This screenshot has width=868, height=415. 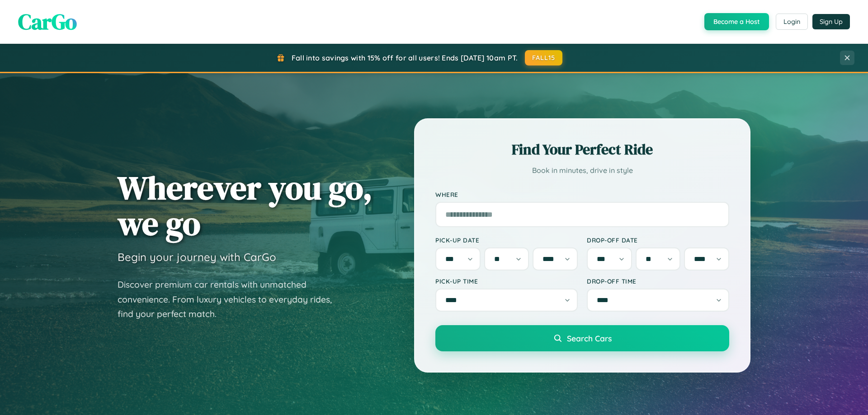 What do you see at coordinates (582, 149) in the screenshot?
I see `h2: Find Your Perfect Ride` at bounding box center [582, 149].